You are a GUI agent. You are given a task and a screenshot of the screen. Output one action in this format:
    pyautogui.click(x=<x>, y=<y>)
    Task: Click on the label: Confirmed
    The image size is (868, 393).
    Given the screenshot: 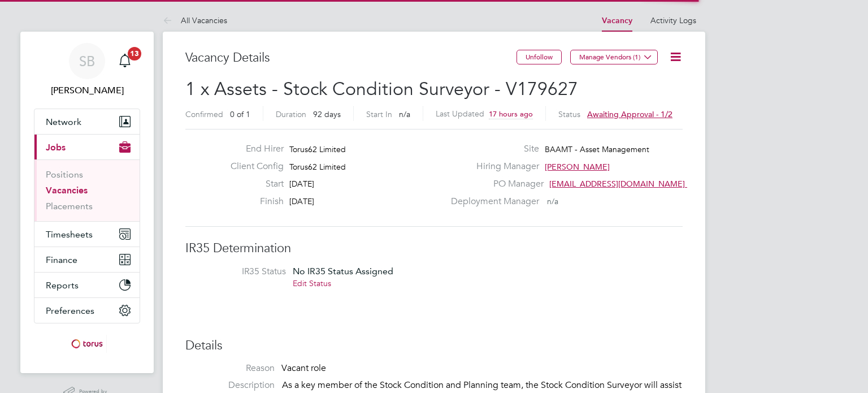 What is the action you would take?
    pyautogui.click(x=204, y=114)
    